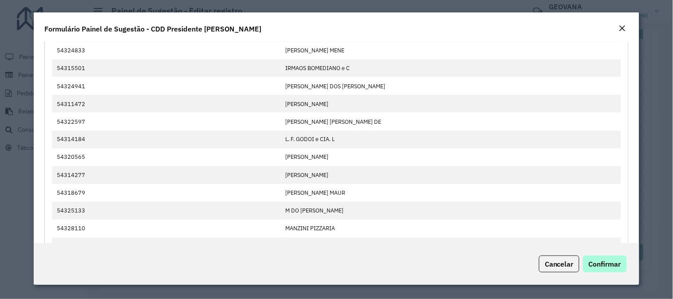 This screenshot has height=299, width=673. I want to click on td: 54325133, so click(166, 211).